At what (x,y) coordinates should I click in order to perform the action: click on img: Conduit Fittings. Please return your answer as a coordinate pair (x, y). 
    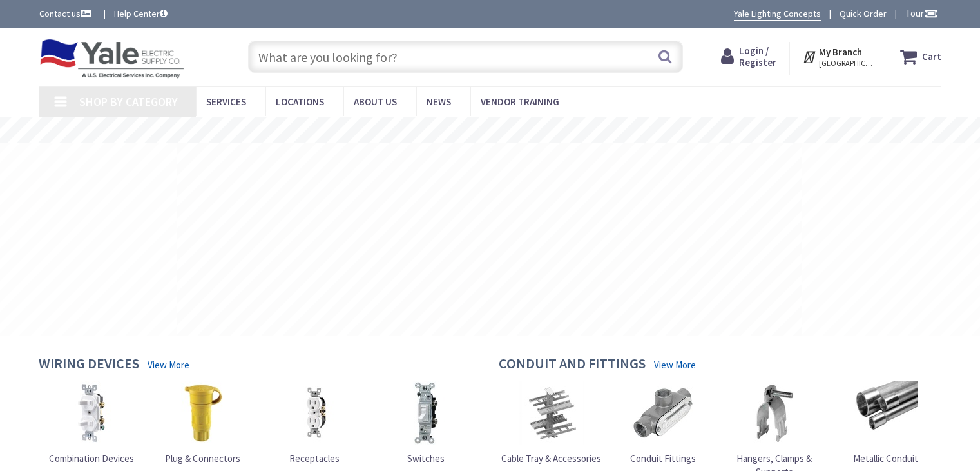
    Looking at the image, I should click on (663, 413).